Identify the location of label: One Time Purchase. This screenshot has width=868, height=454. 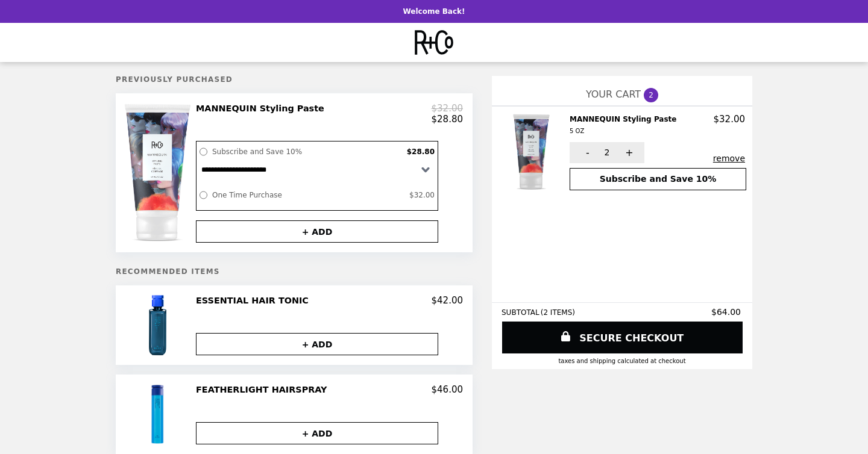
(307, 195).